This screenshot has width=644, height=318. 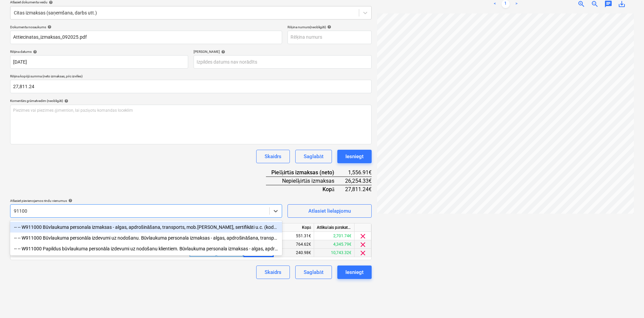 I want to click on div: Rēķina datums, so click(x=99, y=52).